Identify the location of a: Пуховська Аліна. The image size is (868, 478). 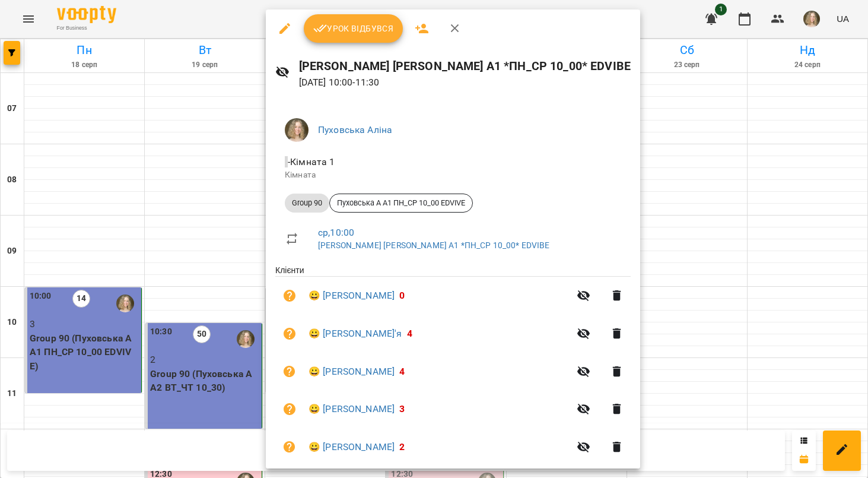
(355, 129).